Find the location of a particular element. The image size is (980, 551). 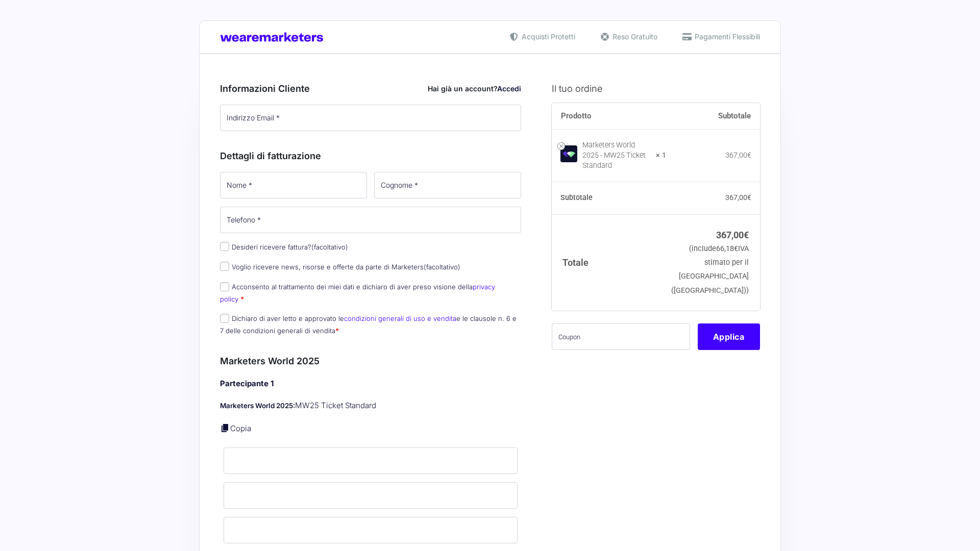

input: Nome * is located at coordinates (293, 185).